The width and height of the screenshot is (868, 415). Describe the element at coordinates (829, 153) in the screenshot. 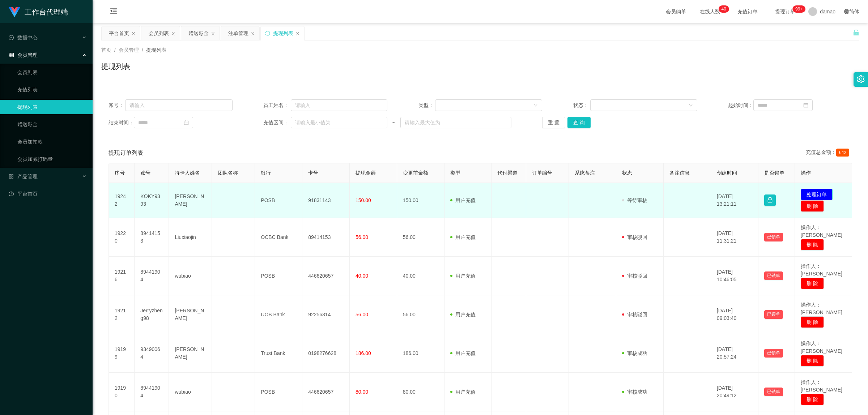

I see `div: 充值总金额：` at that location.